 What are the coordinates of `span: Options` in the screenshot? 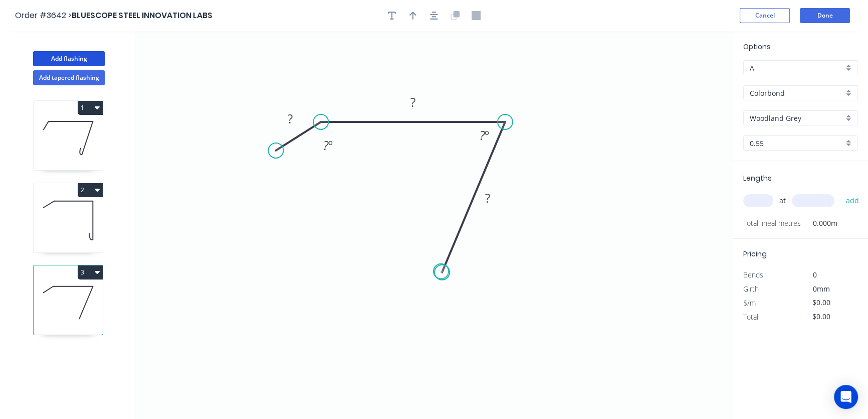 It's located at (757, 47).